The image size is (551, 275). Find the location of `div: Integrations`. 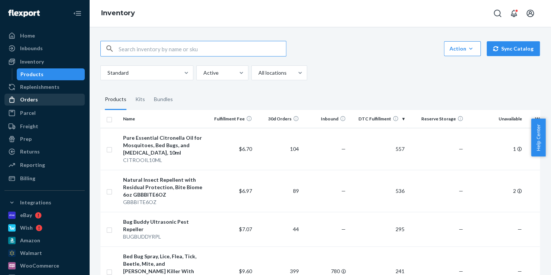

div: Integrations is located at coordinates (36, 202).